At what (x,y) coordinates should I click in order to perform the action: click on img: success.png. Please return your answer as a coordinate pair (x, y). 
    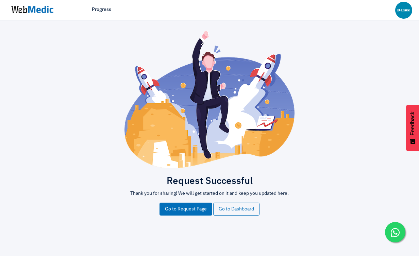
    Looking at the image, I should click on (209, 99).